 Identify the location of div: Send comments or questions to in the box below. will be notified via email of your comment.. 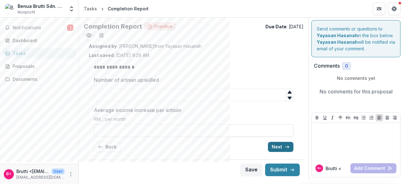
(356, 39).